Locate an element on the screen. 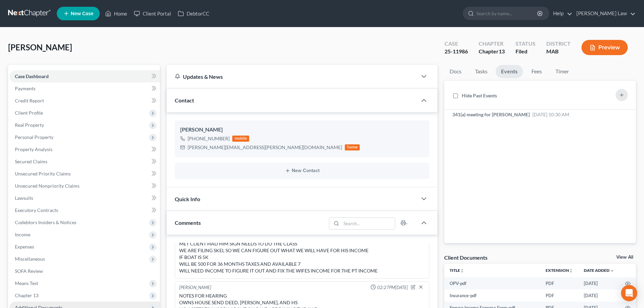 This screenshot has width=644, height=308. div: MET CLIENT HAD HIM SIGN NEEDS TO DO THE CLASS WE ARE FILING SKEL SO WE CAN FIGURE OUT WHAT WE WIL... is located at coordinates (302, 257).